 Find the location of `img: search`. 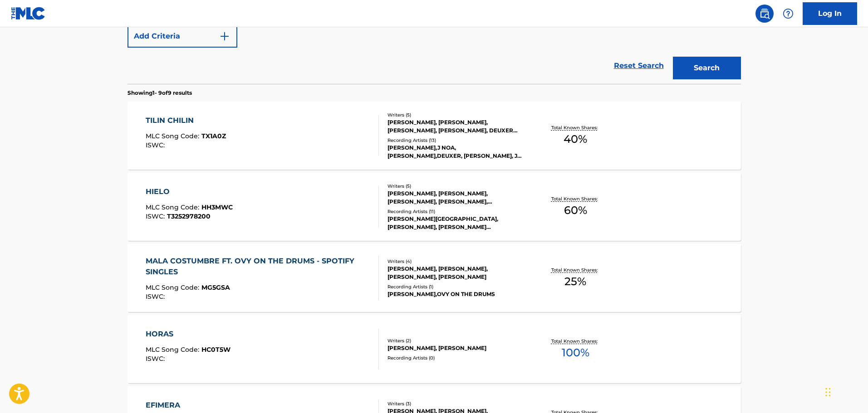

img: search is located at coordinates (764, 13).